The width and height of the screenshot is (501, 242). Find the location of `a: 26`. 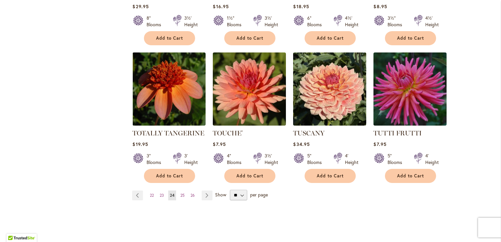

a: 26 is located at coordinates (192, 195).